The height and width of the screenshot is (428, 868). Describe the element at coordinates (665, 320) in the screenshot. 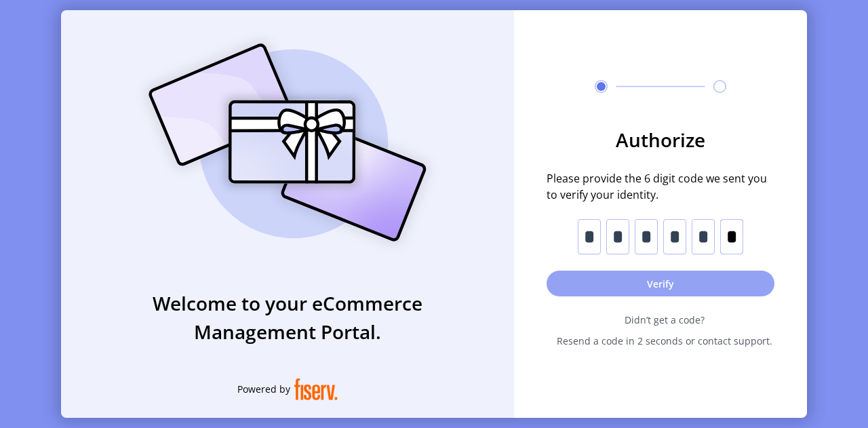

I see `span: Didn’t get a code?` at that location.